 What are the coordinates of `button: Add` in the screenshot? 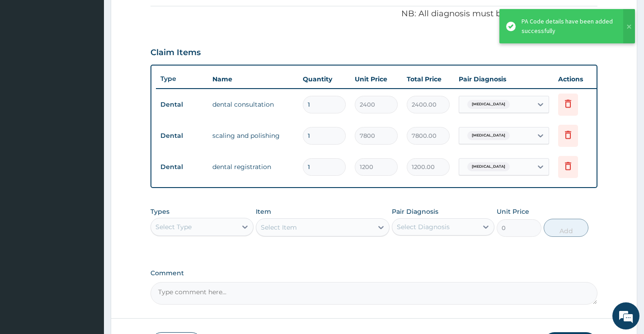 It's located at (566, 227).